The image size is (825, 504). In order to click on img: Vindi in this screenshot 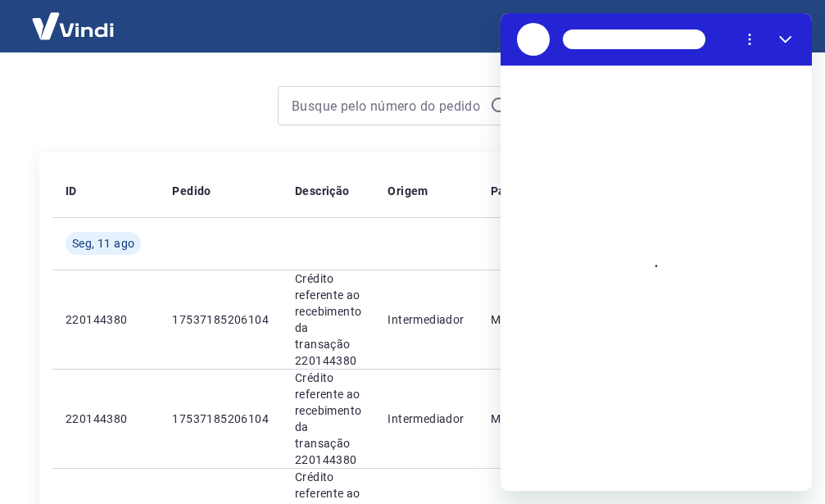, I will do `click(73, 25)`.